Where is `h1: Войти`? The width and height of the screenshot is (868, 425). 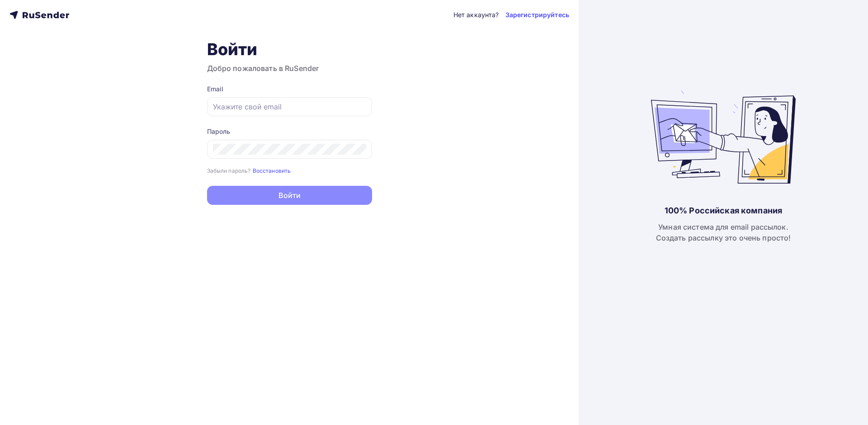
h1: Войти is located at coordinates (289, 49).